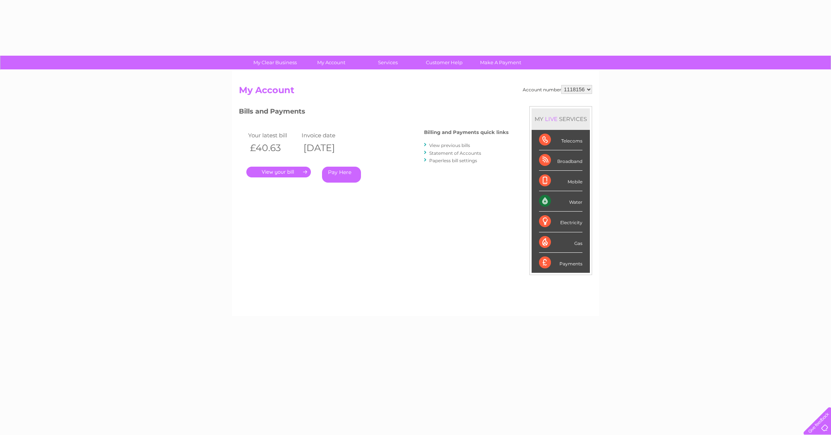 This screenshot has height=435, width=831. I want to click on a: Customer Help, so click(444, 62).